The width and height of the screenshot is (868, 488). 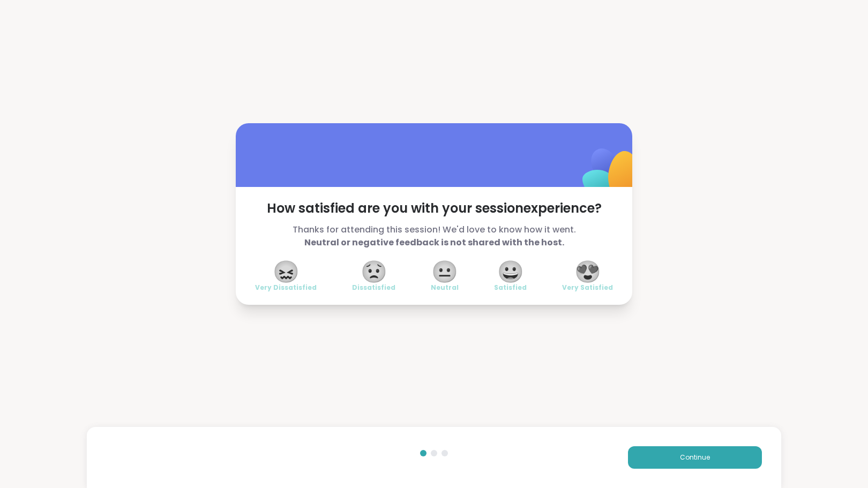 What do you see at coordinates (695, 458) in the screenshot?
I see `span: Continue` at bounding box center [695, 458].